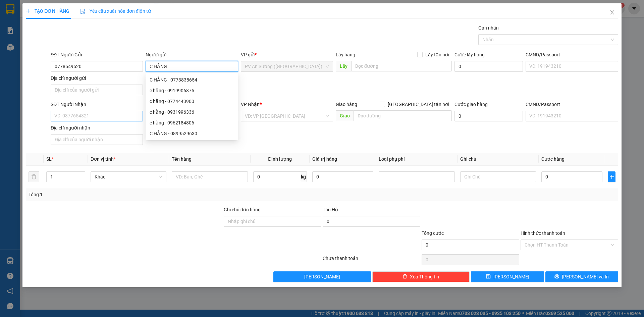 This screenshot has width=644, height=317. I want to click on span: Yêu cầu xuất hóa đơn điện tử, so click(115, 11).